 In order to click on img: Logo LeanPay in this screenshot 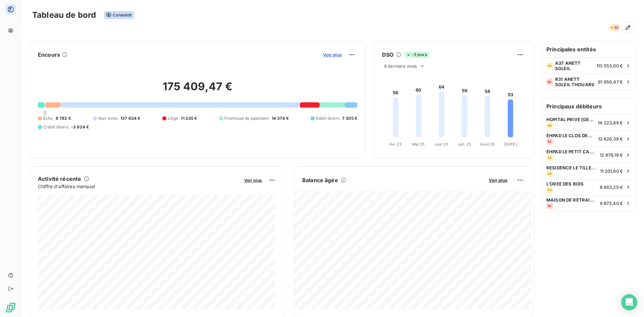, I will do `click(11, 308)`.